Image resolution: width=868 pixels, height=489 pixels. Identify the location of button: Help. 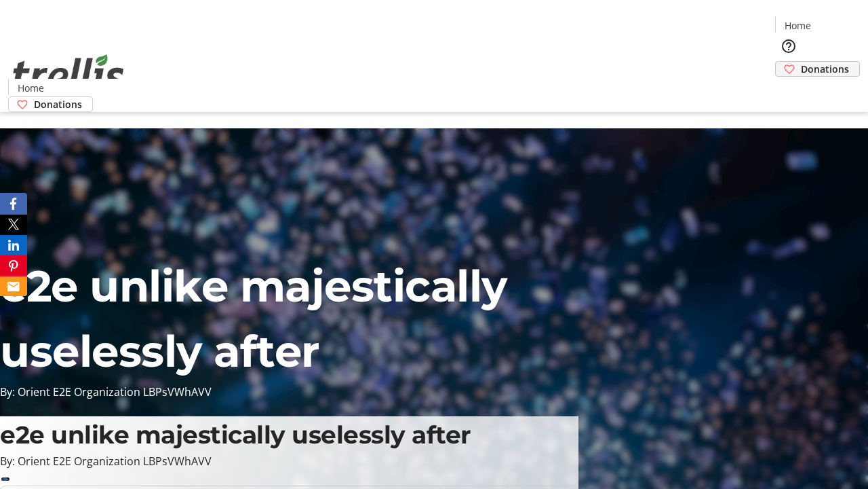
(789, 46).